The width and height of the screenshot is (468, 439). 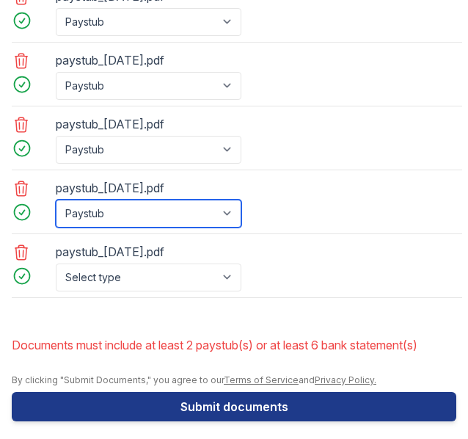 What do you see at coordinates (346, 379) in the screenshot?
I see `a: Privacy Policy.` at bounding box center [346, 379].